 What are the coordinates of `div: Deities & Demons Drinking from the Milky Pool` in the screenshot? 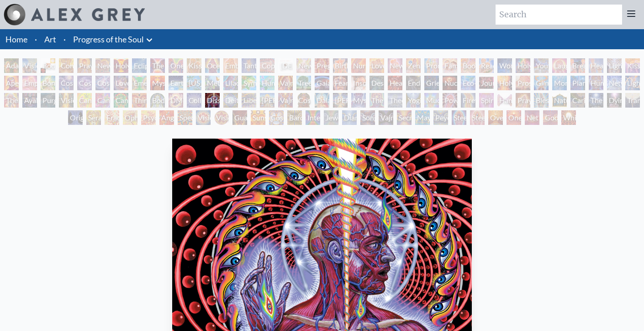 It's located at (231, 100).